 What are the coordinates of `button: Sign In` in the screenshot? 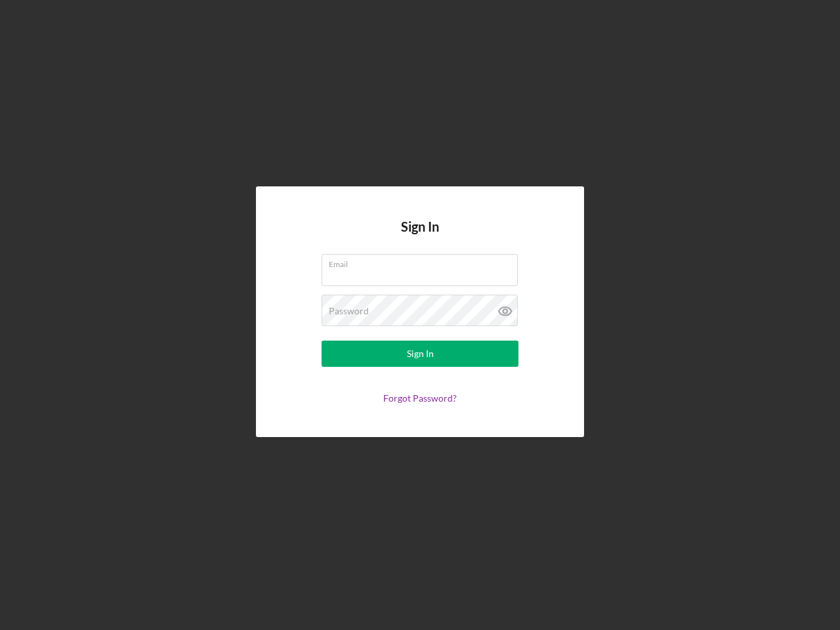 It's located at (420, 353).